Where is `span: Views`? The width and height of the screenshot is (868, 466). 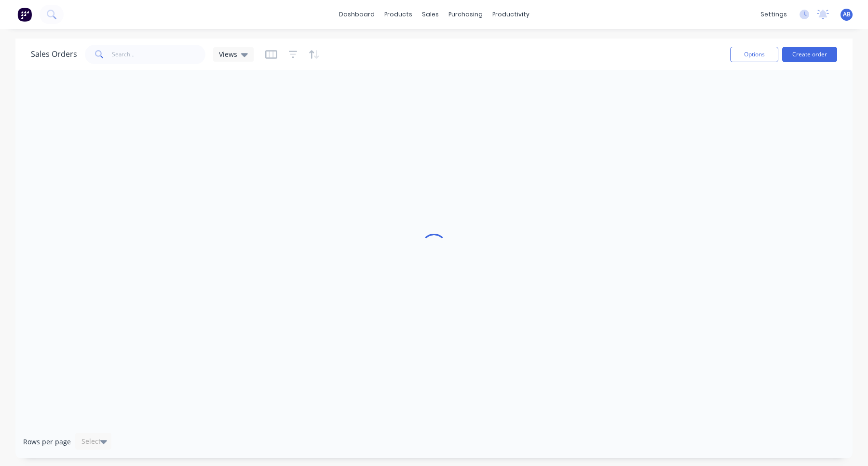 span: Views is located at coordinates (228, 54).